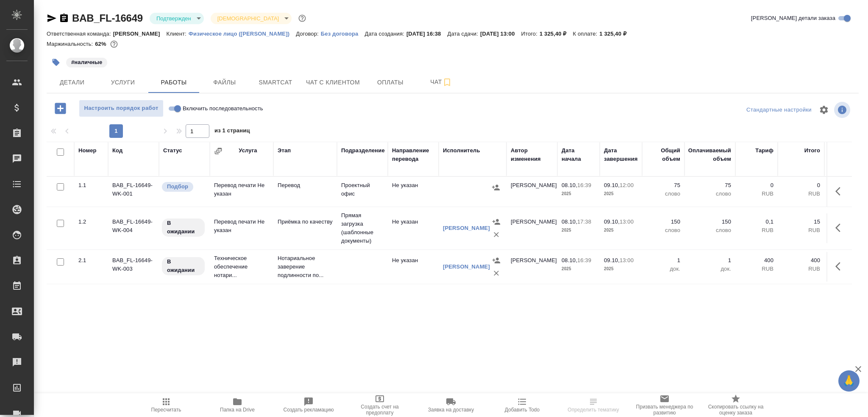 The image size is (868, 417). I want to click on div: Исполнитель назначен, приступать к работе пока рано, so click(183, 266).